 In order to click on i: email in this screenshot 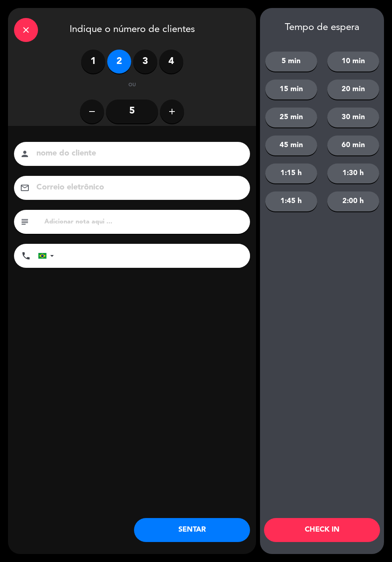, I will do `click(25, 188)`.